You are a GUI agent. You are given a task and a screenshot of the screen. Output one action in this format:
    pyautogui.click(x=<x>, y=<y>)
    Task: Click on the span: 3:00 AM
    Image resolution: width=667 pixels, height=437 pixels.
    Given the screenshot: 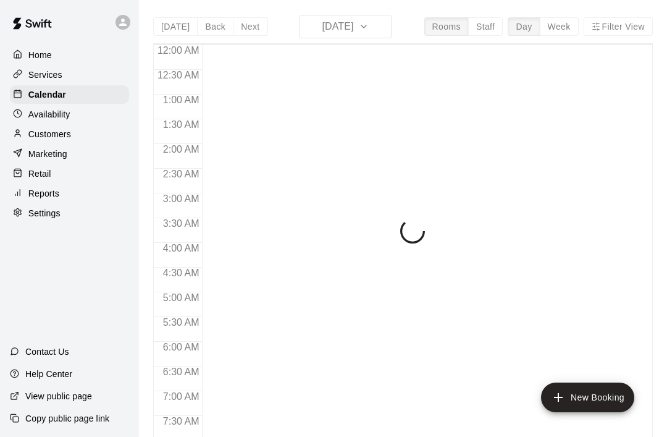 What is the action you would take?
    pyautogui.click(x=181, y=198)
    